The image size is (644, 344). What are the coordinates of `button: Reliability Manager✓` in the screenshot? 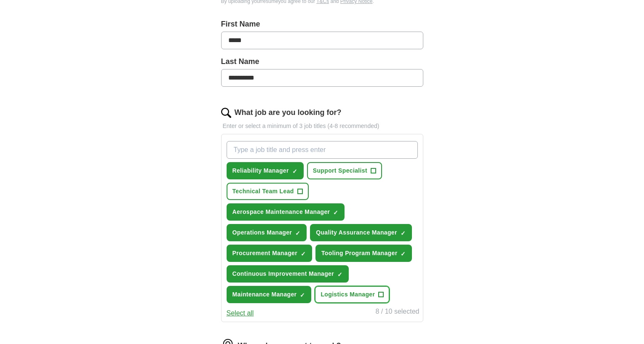 It's located at (265, 171).